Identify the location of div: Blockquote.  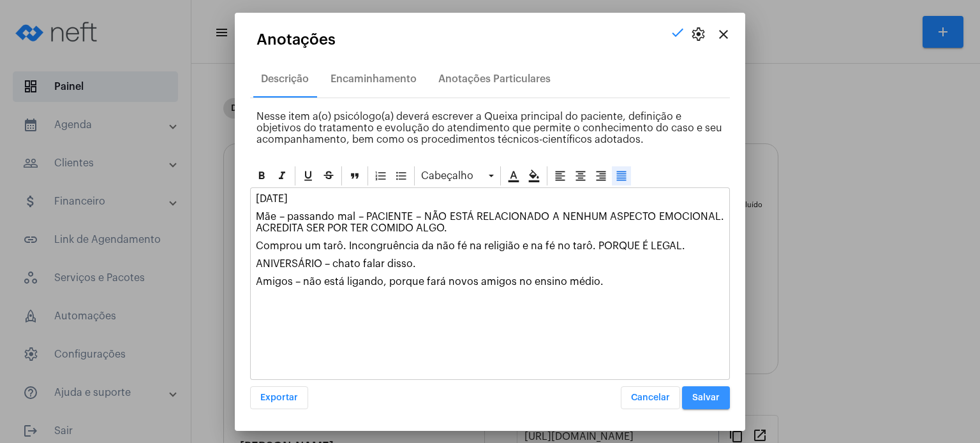
(355, 176).